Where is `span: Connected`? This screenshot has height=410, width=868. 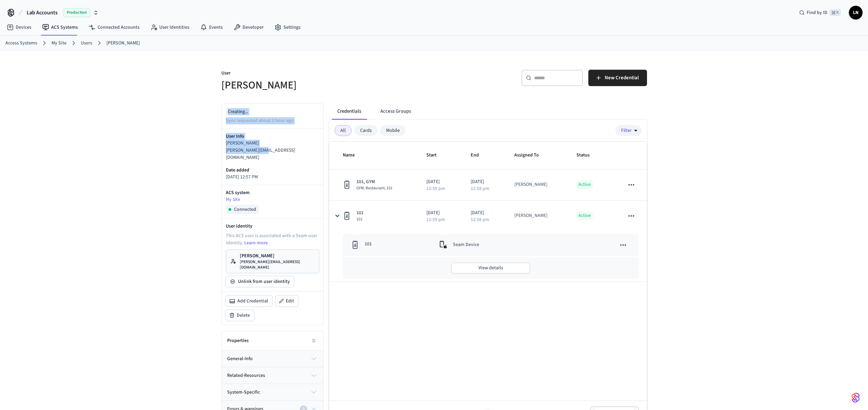
span: Connected is located at coordinates (245, 209).